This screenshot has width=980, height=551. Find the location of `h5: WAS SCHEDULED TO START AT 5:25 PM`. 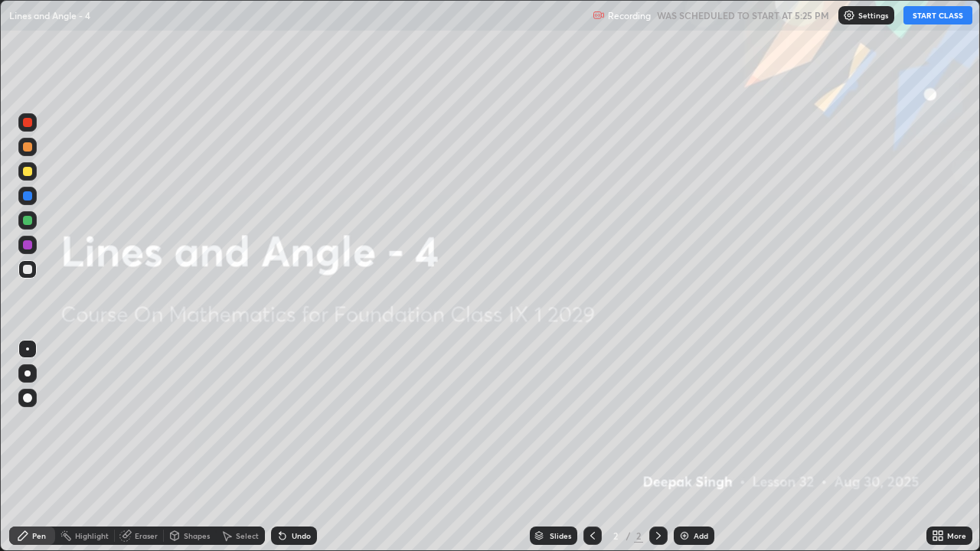

h5: WAS SCHEDULED TO START AT 5:25 PM is located at coordinates (743, 16).